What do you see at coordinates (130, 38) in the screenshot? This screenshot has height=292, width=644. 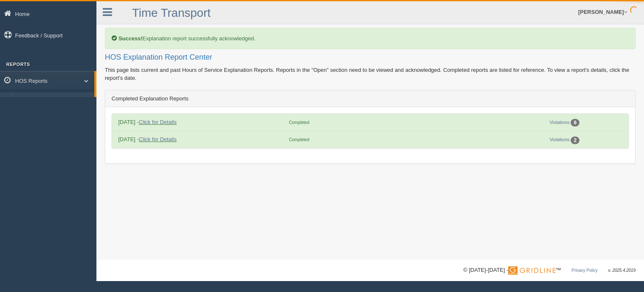 I see `b: Success!` at bounding box center [130, 38].